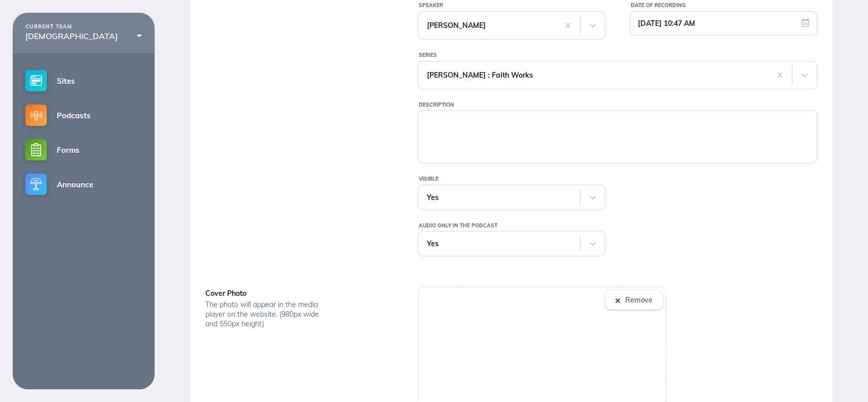 This screenshot has width=868, height=402. Describe the element at coordinates (618, 300) in the screenshot. I see `img: icon-close-x-dark@2x.png` at that location.